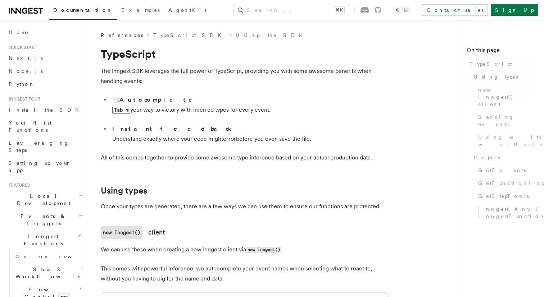 This screenshot has height=297, width=544. Describe the element at coordinates (506, 97) in the screenshot. I see `span: new Inngest() client` at that location.